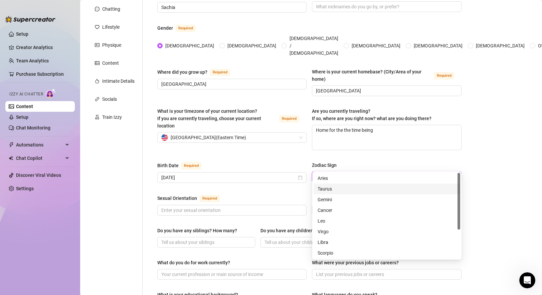 The height and width of the screenshot is (295, 542). What do you see at coordinates (387, 242) in the screenshot?
I see `div: Libra` at bounding box center [387, 242].